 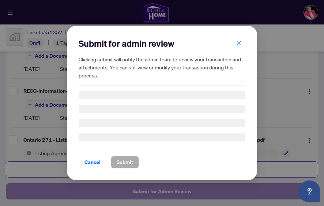 What do you see at coordinates (92, 162) in the screenshot?
I see `button: Cancel` at bounding box center [92, 162].